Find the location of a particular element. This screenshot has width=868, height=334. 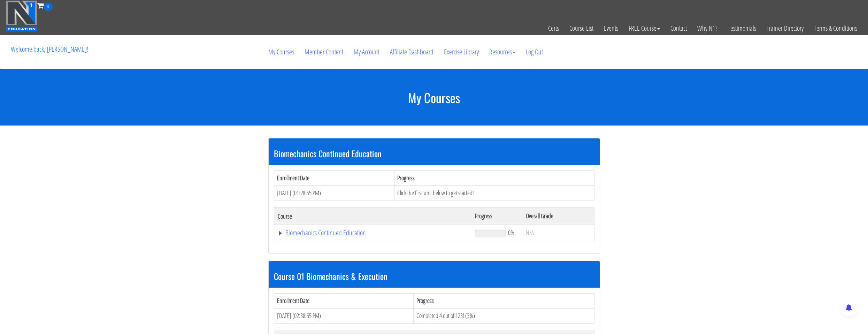

a: Terms & Conditions is located at coordinates (836, 28).